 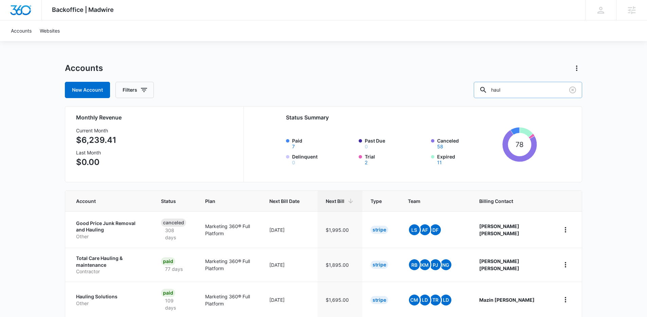 I want to click on p: Hauling Solutions, so click(x=110, y=297).